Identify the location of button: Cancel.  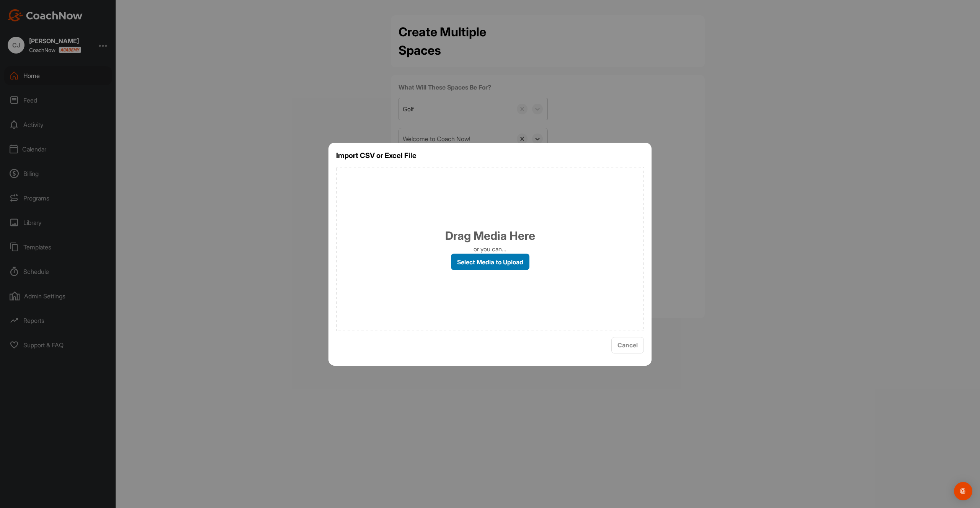
(627, 345).